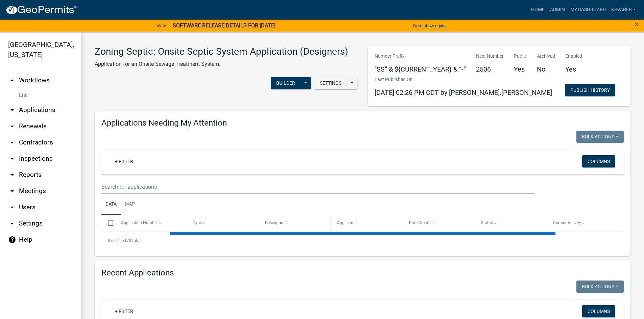  I want to click on a: Admin, so click(557, 10).